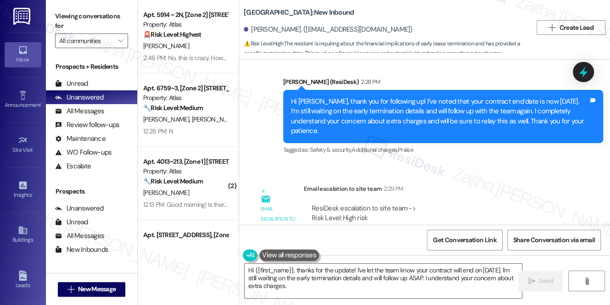 This screenshot has width=610, height=305. Describe the element at coordinates (73, 166) in the screenshot. I see `div: Escalate` at that location.